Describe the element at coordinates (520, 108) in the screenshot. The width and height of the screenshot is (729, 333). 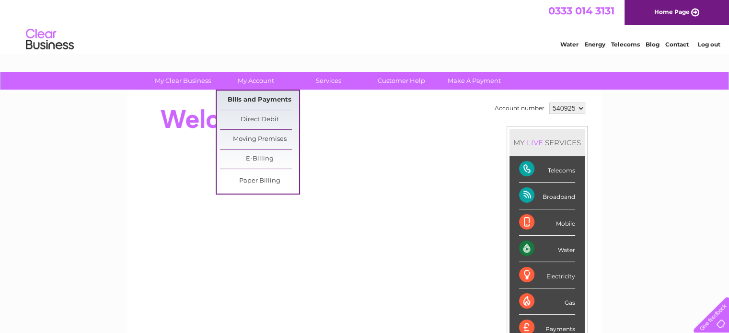
I see `td: Account number` at that location.